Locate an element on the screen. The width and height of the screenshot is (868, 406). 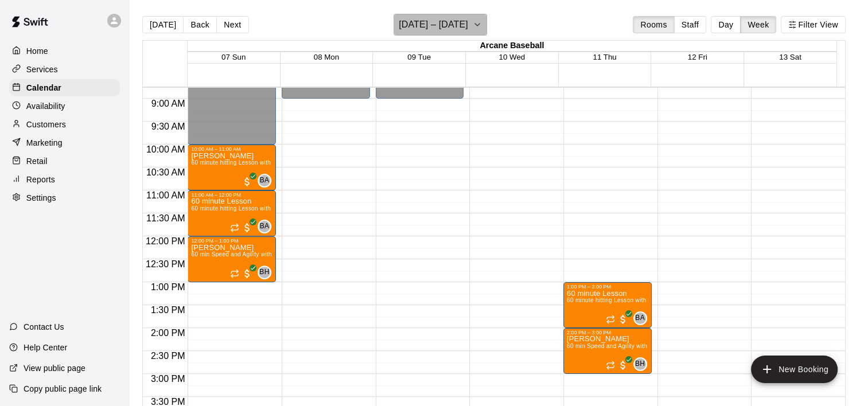
p: Reports is located at coordinates (41, 179).